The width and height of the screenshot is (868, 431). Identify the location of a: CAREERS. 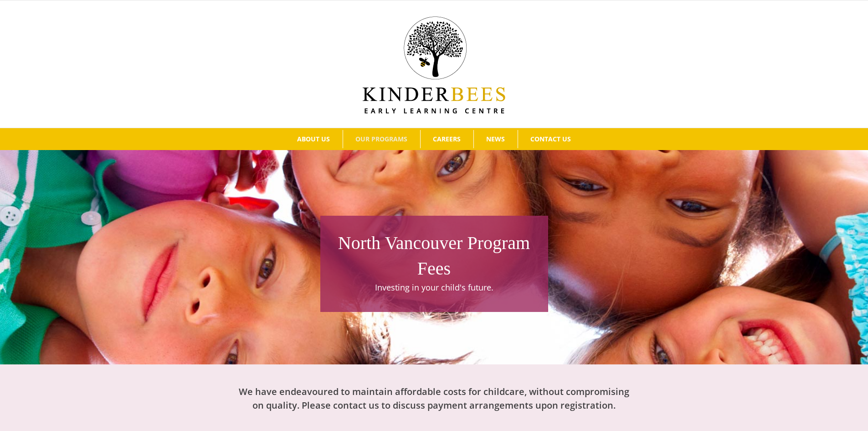
(447, 139).